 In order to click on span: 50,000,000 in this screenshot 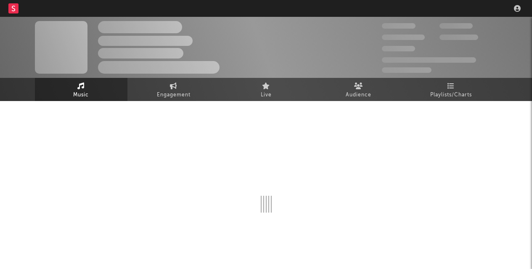, I will do `click(404, 37)`.